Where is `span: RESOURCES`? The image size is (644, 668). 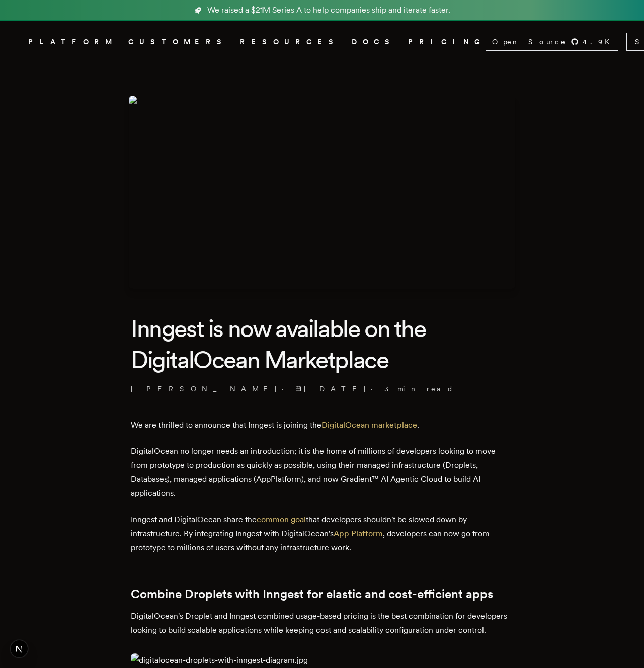
span: RESOURCES is located at coordinates (289, 42).